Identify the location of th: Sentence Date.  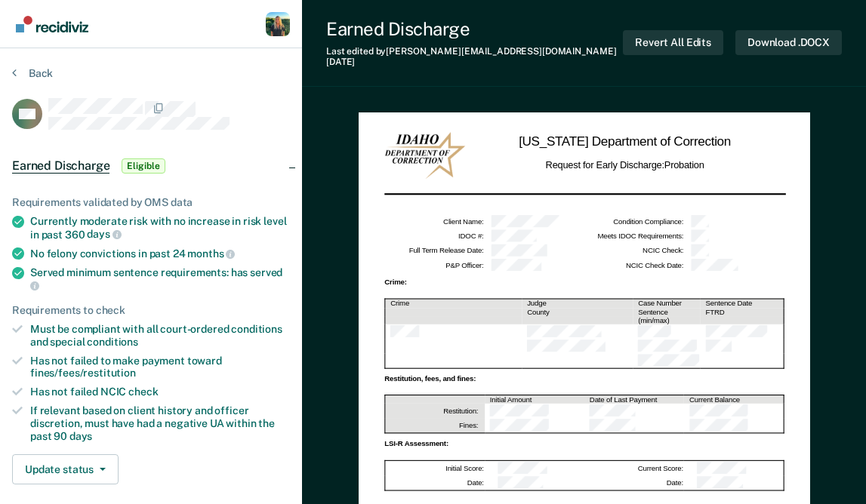
(741, 303).